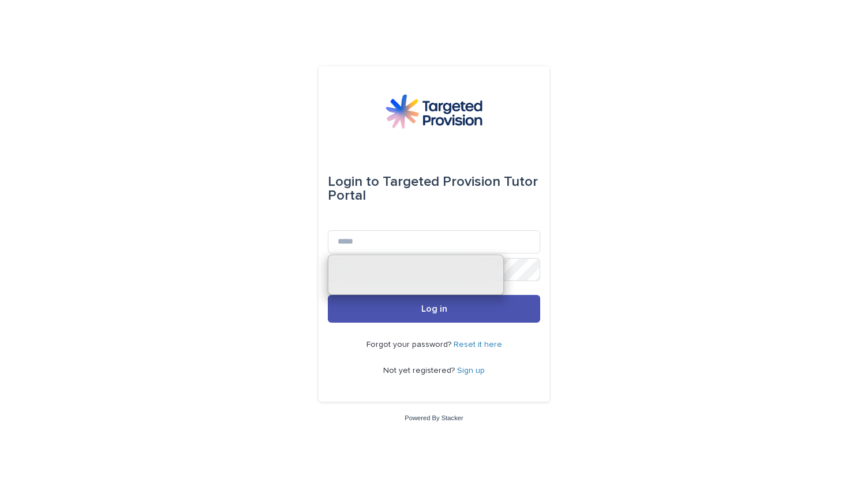  I want to click on button: Log in, so click(434, 309).